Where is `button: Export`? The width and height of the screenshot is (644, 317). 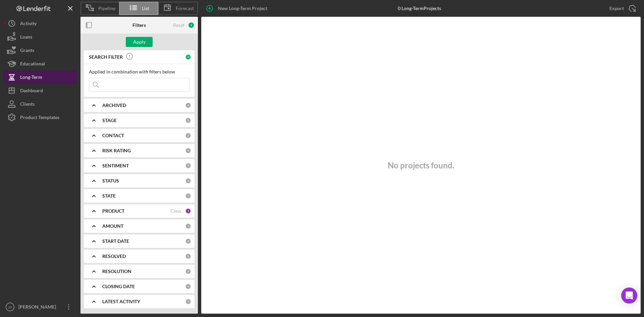 button: Export is located at coordinates (622, 8).